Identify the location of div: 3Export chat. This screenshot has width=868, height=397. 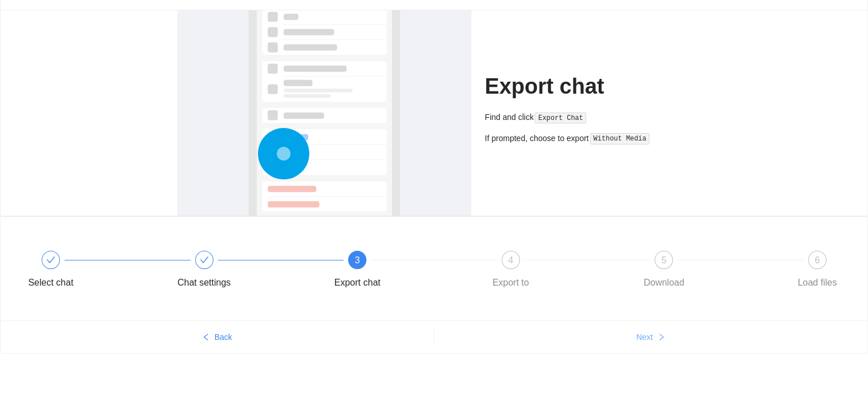
(400, 272).